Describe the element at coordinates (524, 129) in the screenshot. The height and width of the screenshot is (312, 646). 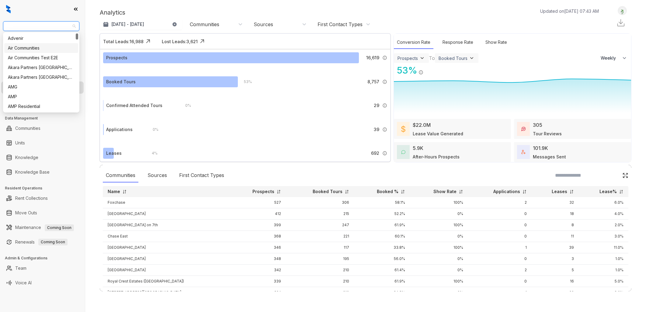
I see `img: TourReviews` at that location.